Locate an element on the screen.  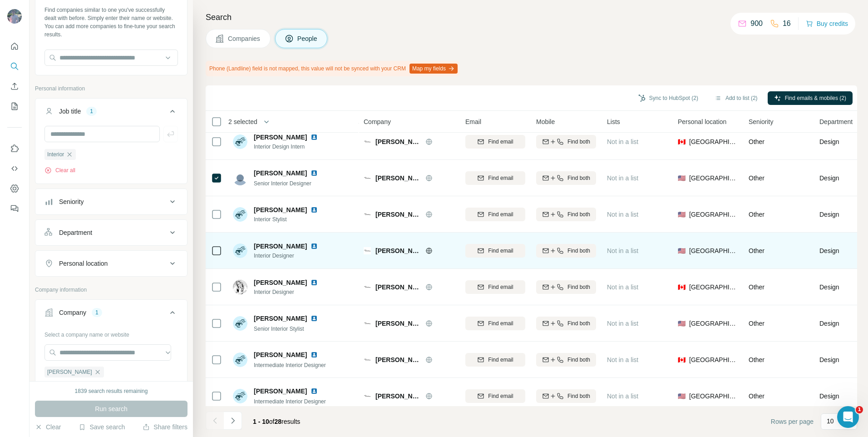
button: Search is located at coordinates (14, 67).